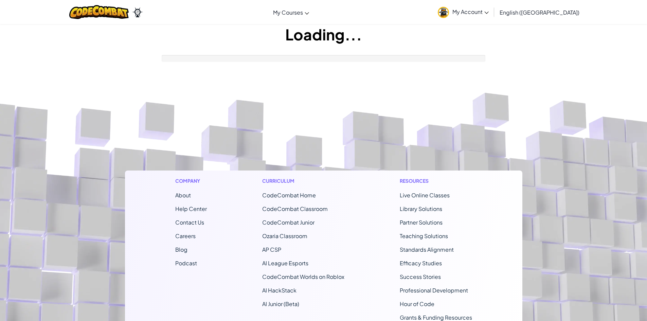 The image size is (647, 321). I want to click on span: Contact Us, so click(190, 222).